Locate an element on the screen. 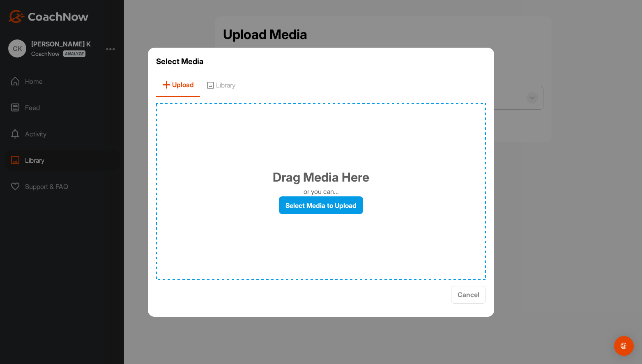 Image resolution: width=642 pixels, height=364 pixels. h3: Select Media is located at coordinates (321, 61).